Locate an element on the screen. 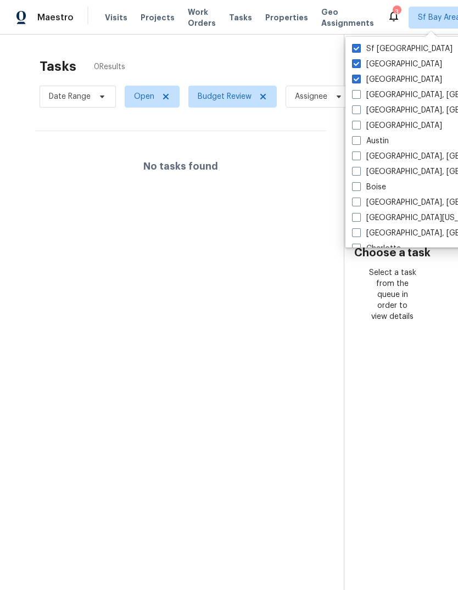 This screenshot has height=590, width=458. span: Geo Assignments is located at coordinates (348, 18).